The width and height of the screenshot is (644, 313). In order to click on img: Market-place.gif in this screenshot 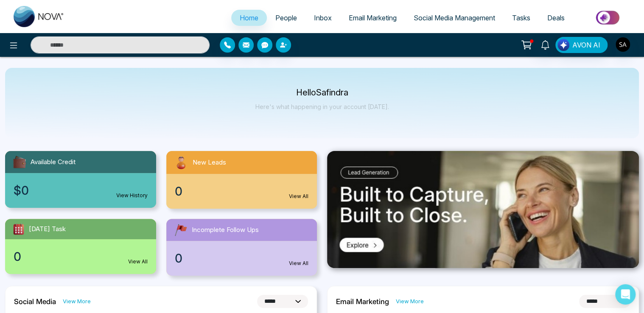, I will do `click(607, 18)`.